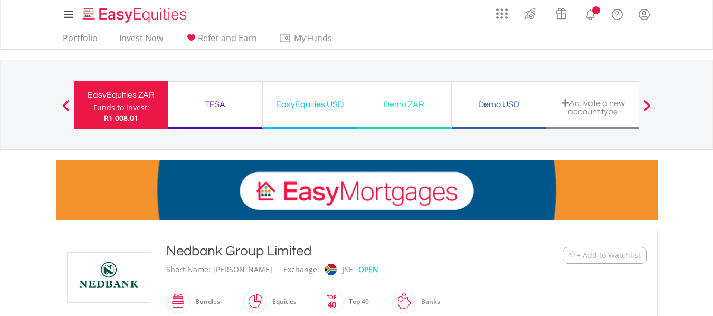 The width and height of the screenshot is (713, 316). What do you see at coordinates (593, 107) in the screenshot?
I see `div: Activate a new account type` at bounding box center [593, 107].